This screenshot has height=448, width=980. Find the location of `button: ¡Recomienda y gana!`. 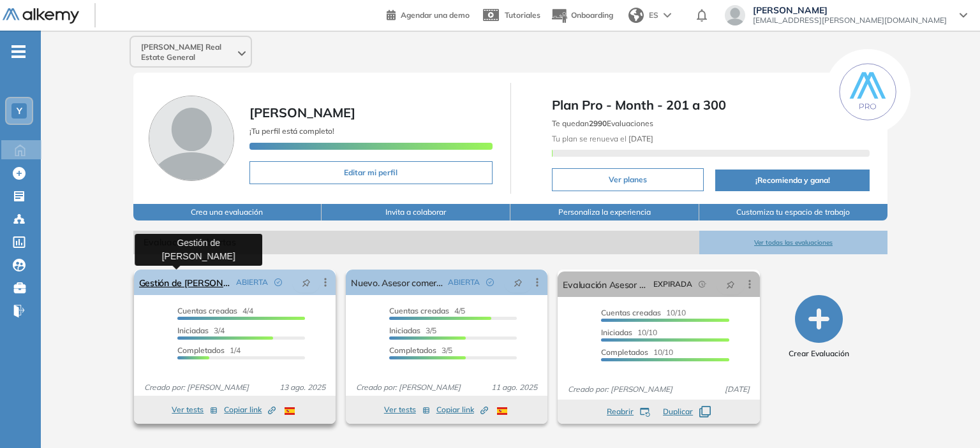

button: ¡Recomienda y gana! is located at coordinates (792, 181).